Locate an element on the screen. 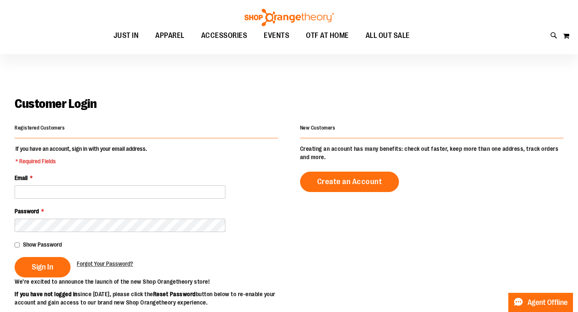  a: Forgot Your Password? is located at coordinates (105, 264).